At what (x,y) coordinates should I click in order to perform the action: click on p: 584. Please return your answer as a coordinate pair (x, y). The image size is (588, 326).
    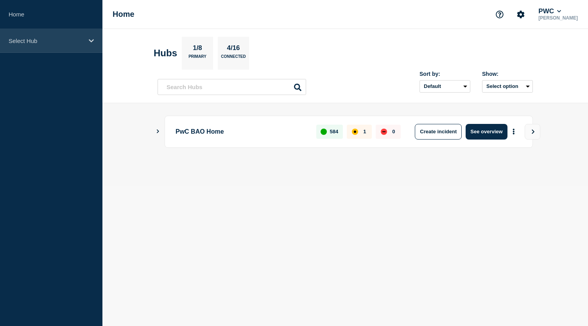
    Looking at the image, I should click on (334, 131).